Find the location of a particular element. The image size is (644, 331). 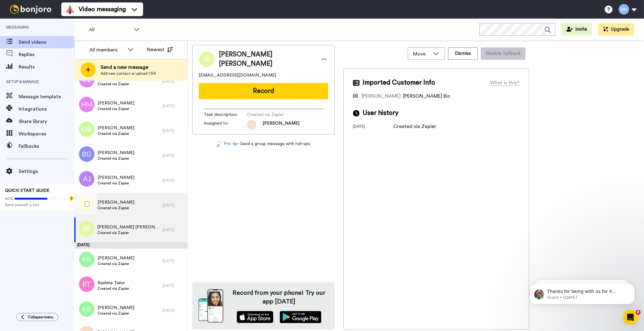

span: 8 is located at coordinates (638, 312).